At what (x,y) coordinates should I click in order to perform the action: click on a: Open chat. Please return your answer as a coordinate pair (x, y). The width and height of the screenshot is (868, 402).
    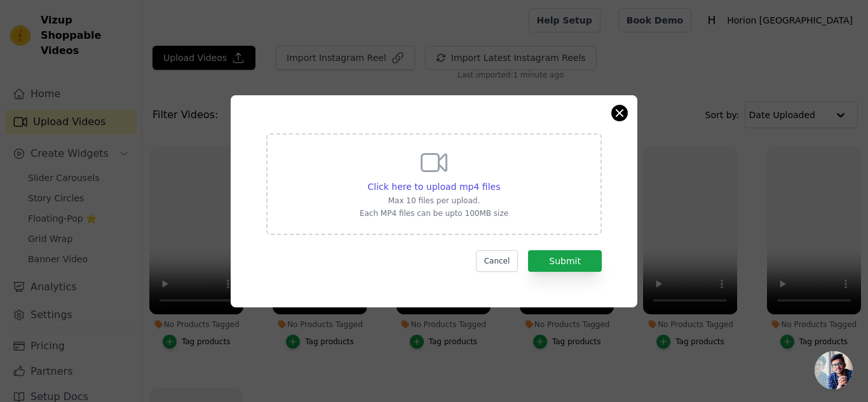
    Looking at the image, I should click on (833, 370).